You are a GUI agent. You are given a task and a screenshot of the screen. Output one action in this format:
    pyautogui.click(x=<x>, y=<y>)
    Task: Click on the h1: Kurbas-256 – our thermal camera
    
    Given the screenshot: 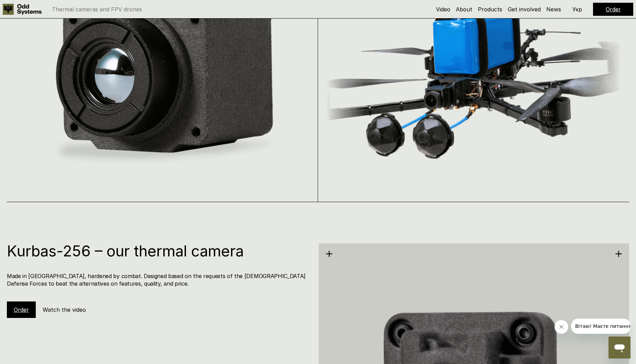 What is the action you would take?
    pyautogui.click(x=158, y=251)
    